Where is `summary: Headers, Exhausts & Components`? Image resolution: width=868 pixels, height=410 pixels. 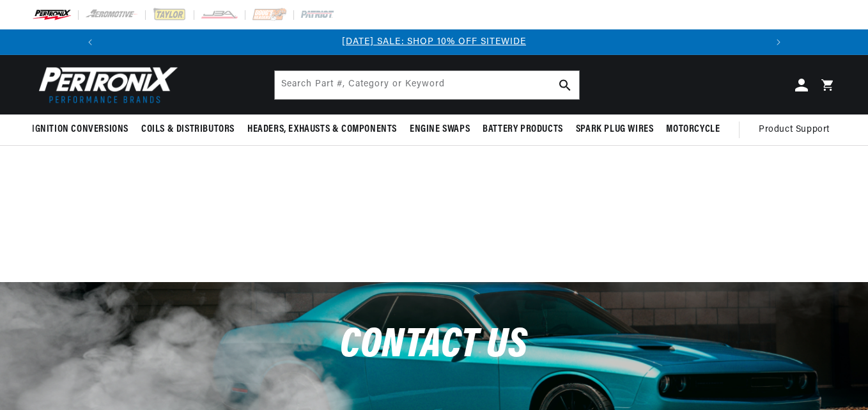 summary: Headers, Exhausts & Components is located at coordinates (322, 129).